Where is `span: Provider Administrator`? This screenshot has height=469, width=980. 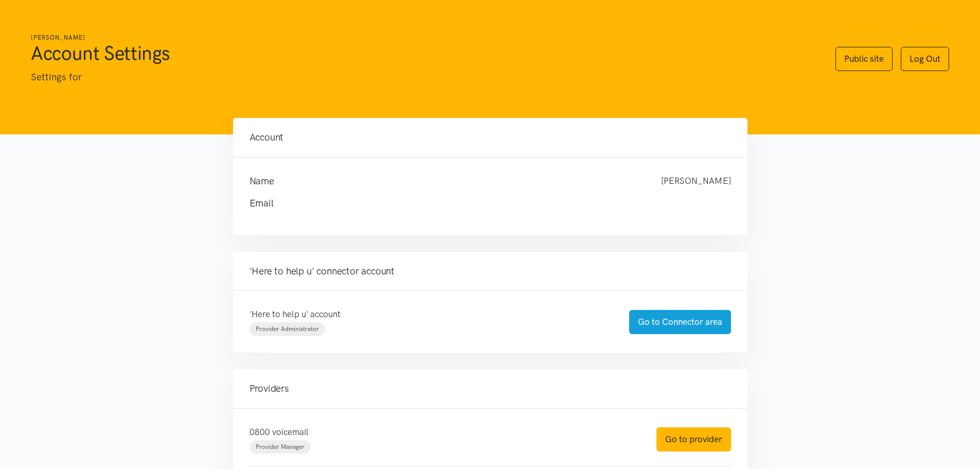 span: Provider Administrator is located at coordinates (287, 329).